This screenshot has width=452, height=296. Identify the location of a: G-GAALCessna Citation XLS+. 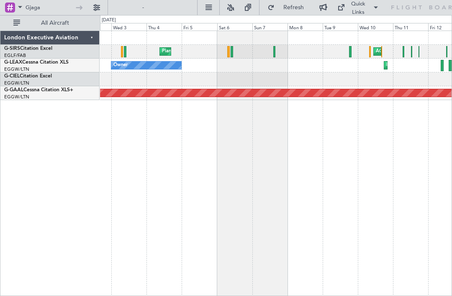
(38, 90).